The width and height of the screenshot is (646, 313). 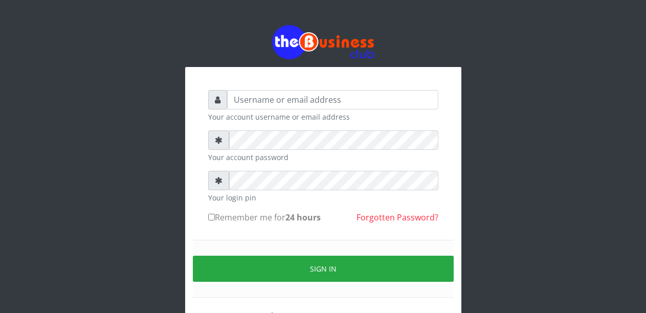 What do you see at coordinates (265, 218) in the screenshot?
I see `label: Remember me for` at bounding box center [265, 218].